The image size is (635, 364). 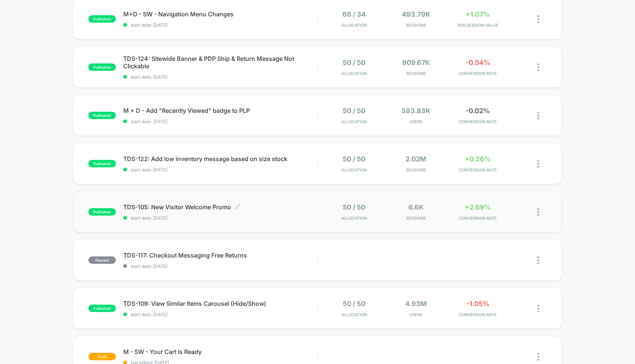 What do you see at coordinates (478, 159) in the screenshot?
I see `span: +0.26%` at bounding box center [478, 159].